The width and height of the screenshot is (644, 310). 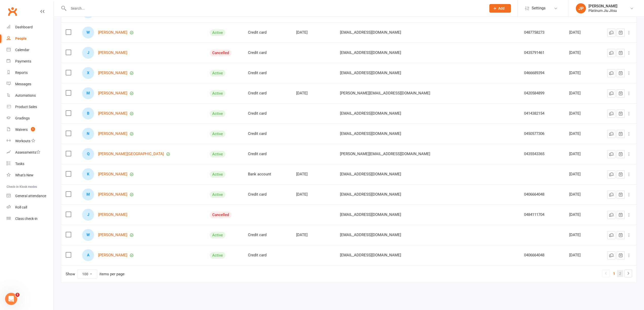 I want to click on a: Assessments, so click(x=30, y=153).